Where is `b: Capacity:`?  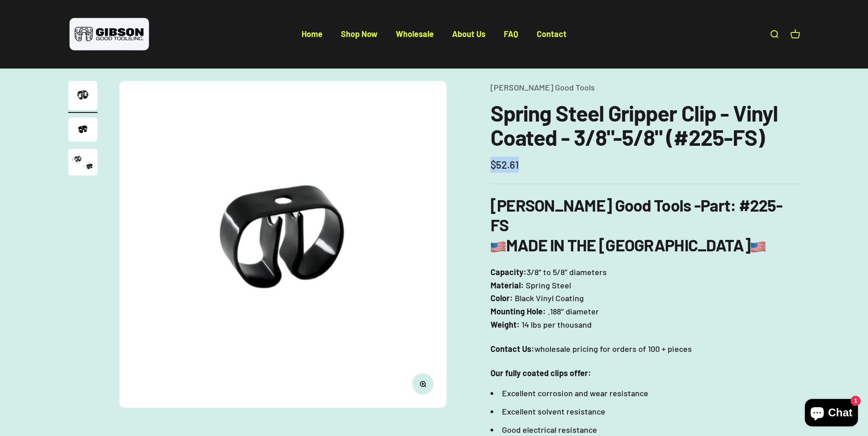
b: Capacity: is located at coordinates (509, 272).